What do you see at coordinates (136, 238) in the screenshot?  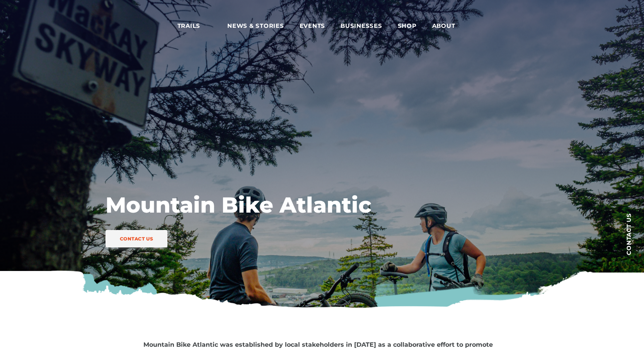 I see `span: Contact Us` at bounding box center [136, 238].